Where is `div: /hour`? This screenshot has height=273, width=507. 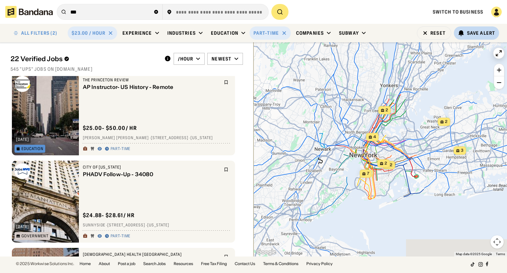
div: /hour is located at coordinates (186, 59).